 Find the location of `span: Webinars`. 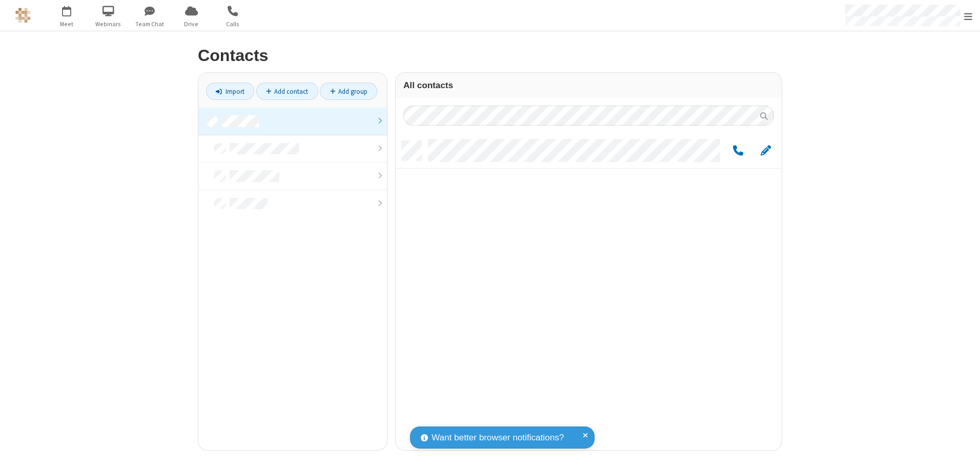

span: Webinars is located at coordinates (108, 24).